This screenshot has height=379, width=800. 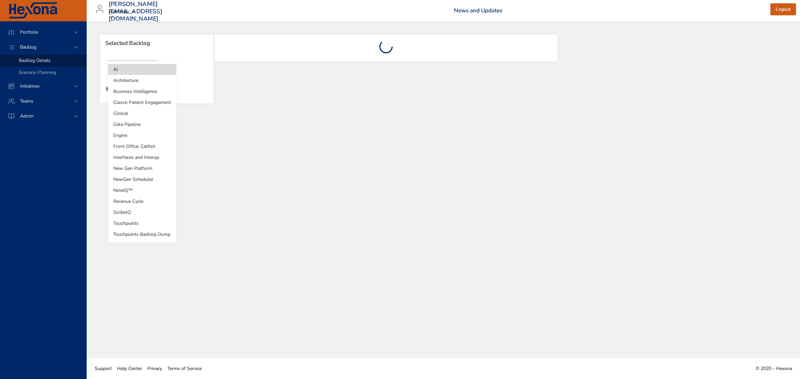 I want to click on li: Front Office: Catfish, so click(x=142, y=146).